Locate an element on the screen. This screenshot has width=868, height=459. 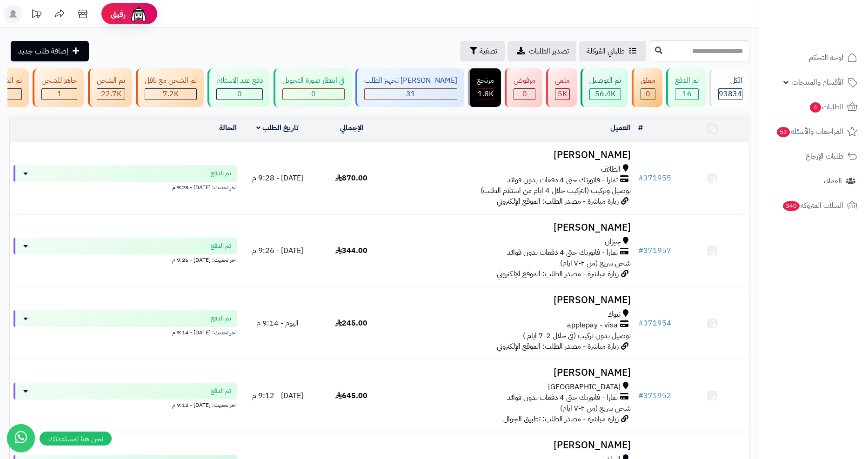
a: جاهز للشحن 1 is located at coordinates (58, 87).